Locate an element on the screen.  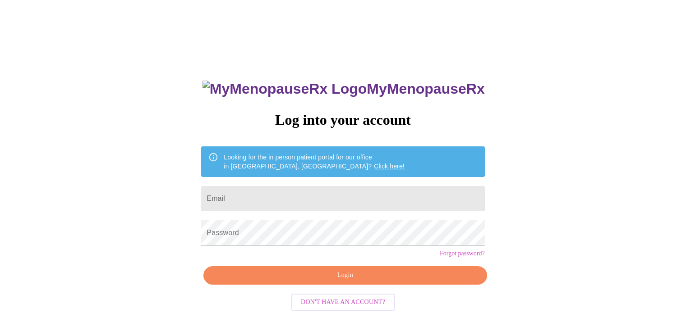
button: Login is located at coordinates (345, 276).